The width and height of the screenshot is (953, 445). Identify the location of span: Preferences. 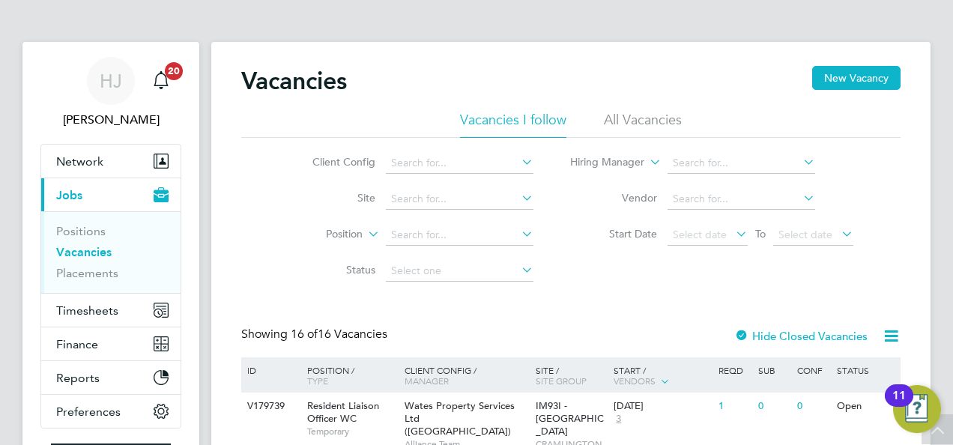
(88, 411).